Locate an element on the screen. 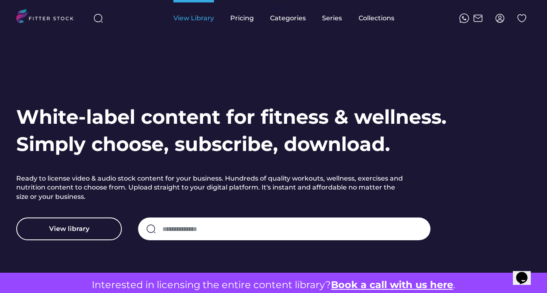 The width and height of the screenshot is (547, 293). img: search-normal%203.svg is located at coordinates (98, 18).